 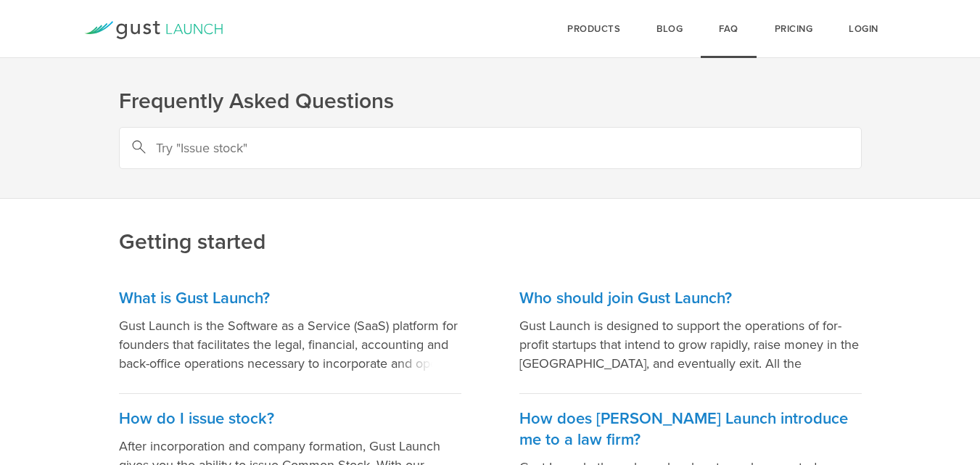 I want to click on p: Gust Launch is the Software as a Service (SaaS) platform for founders that facilitates the legal,..., so click(x=290, y=345).